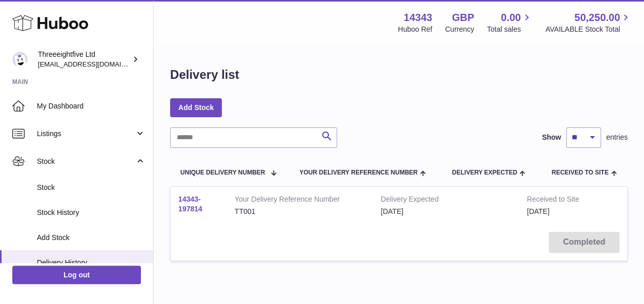  Describe the element at coordinates (76, 275) in the screenshot. I see `a: Log out` at that location.